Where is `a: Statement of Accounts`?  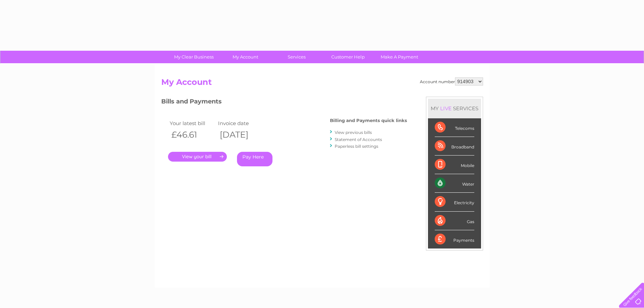 a: Statement of Accounts is located at coordinates (359, 140).